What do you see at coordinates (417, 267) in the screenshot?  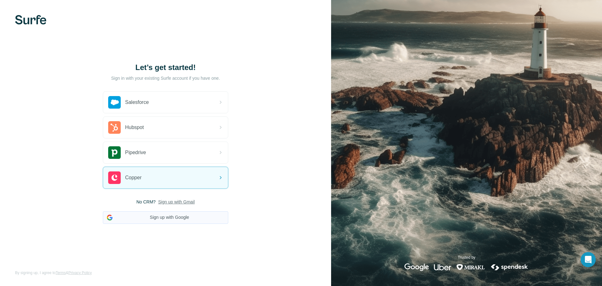 I see `img: google's logo` at bounding box center [417, 267].